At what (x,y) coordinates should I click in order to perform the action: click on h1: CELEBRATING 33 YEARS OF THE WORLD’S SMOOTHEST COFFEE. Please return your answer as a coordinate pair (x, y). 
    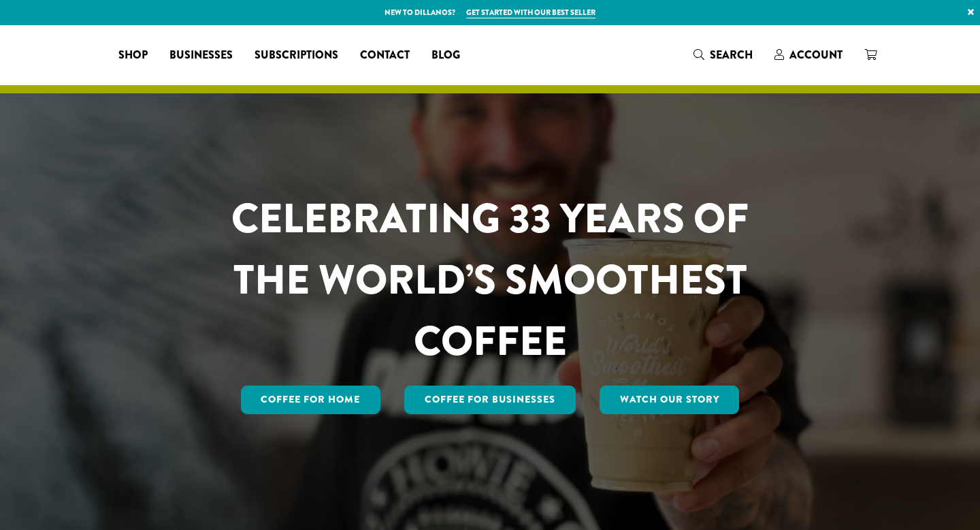
    Looking at the image, I should click on (490, 280).